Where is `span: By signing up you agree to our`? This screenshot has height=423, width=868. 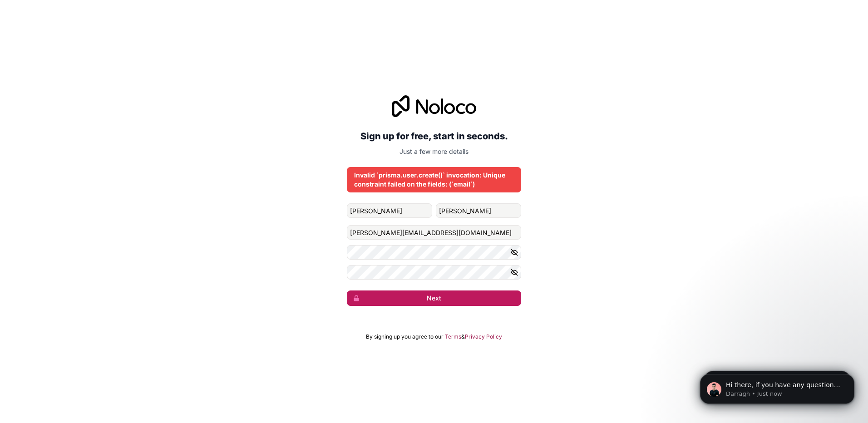
span: By signing up you agree to our is located at coordinates (404, 337).